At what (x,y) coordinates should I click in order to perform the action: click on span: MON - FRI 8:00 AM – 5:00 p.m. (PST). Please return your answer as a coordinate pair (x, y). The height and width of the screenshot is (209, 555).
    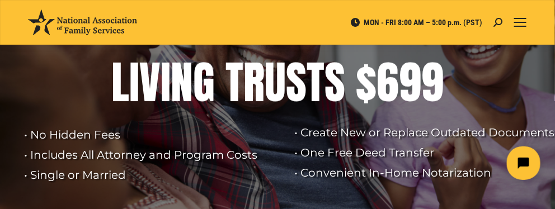
    Looking at the image, I should click on (415, 22).